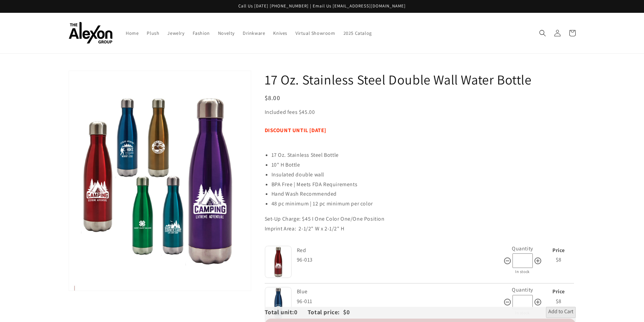 The width and height of the screenshot is (644, 322). What do you see at coordinates (201, 33) in the screenshot?
I see `a: Fashion` at bounding box center [201, 33].